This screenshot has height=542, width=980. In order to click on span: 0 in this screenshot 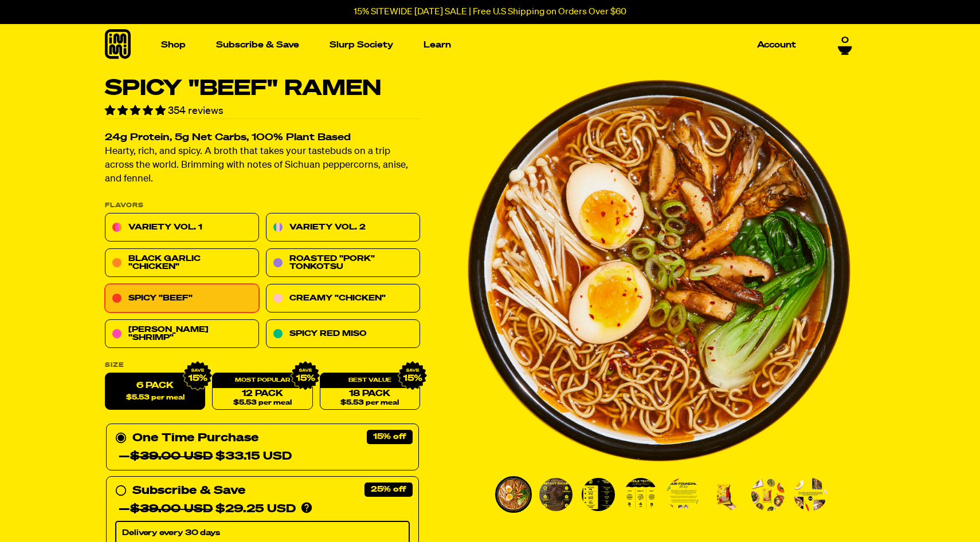, I will do `click(845, 41)`.